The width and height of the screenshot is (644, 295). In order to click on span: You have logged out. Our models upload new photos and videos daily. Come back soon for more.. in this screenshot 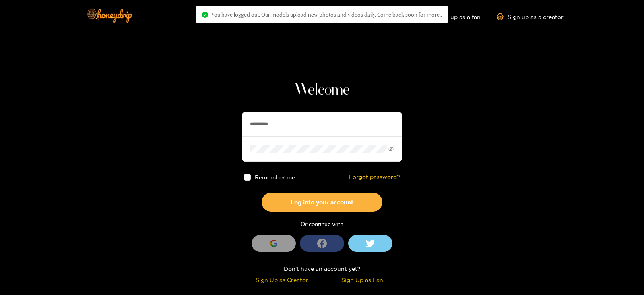, I will do `click(326, 15)`.